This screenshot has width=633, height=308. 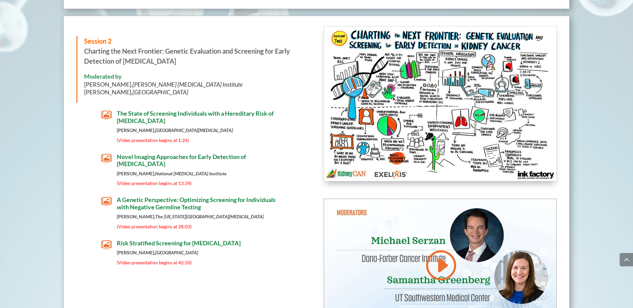 What do you see at coordinates (154, 226) in the screenshot?
I see `span: (Video presentation begins at 28:03)` at bounding box center [154, 226].